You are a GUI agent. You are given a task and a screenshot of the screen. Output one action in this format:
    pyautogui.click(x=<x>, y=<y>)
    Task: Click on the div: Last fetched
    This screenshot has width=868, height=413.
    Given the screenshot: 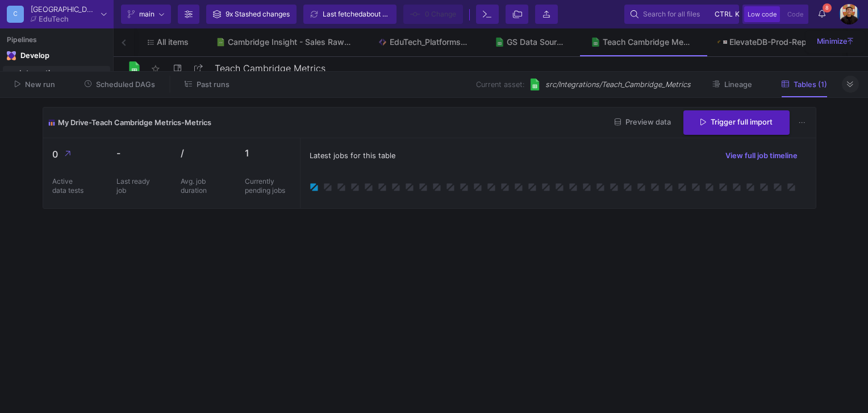 What is the action you would take?
    pyautogui.click(x=357, y=14)
    